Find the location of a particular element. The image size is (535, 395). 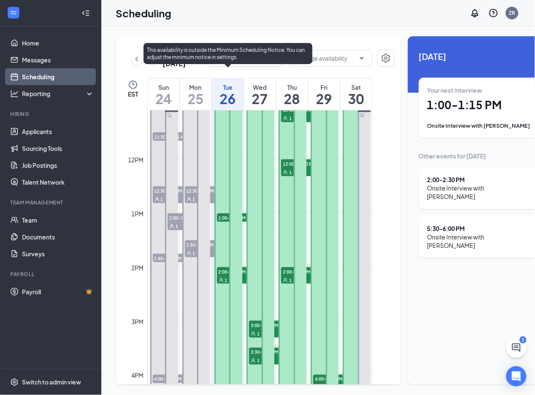

a: Settings is located at coordinates (386, 59).